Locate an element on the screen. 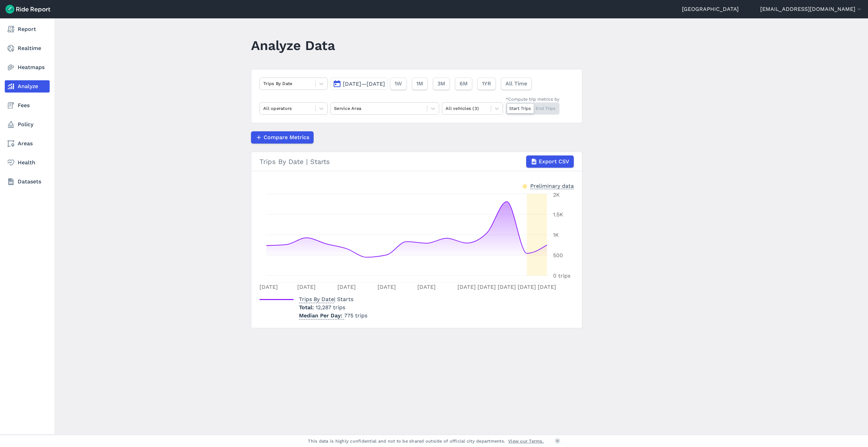  button: 1W is located at coordinates (398, 84).